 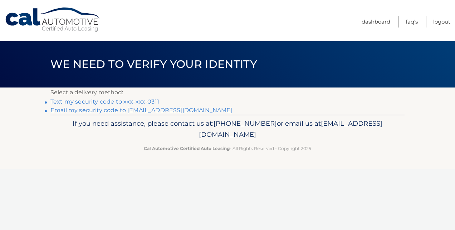 I want to click on span: We need to verify your identity, so click(x=153, y=64).